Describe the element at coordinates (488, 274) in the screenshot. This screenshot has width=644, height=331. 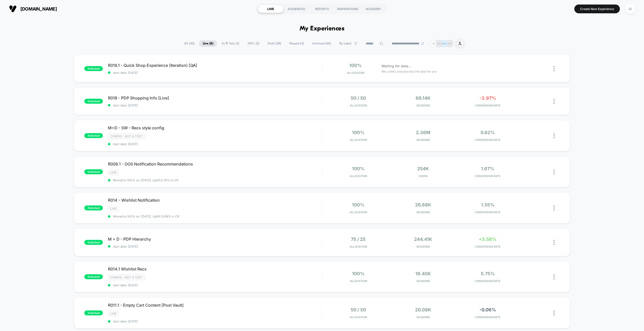
I see `span: 5.75%` at that location.